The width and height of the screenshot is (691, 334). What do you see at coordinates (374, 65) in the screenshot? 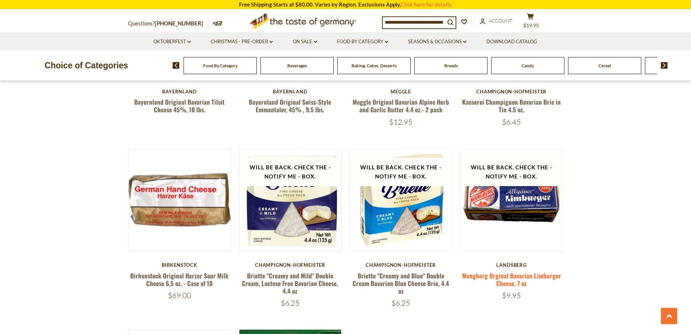
I see `span: Baking, Cakes, Desserts` at bounding box center [374, 65].